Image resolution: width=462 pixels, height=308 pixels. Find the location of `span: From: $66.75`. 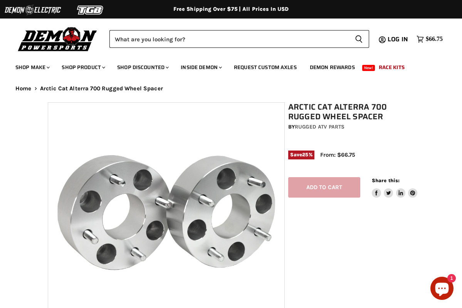

span: From: $66.75 is located at coordinates (338, 155).